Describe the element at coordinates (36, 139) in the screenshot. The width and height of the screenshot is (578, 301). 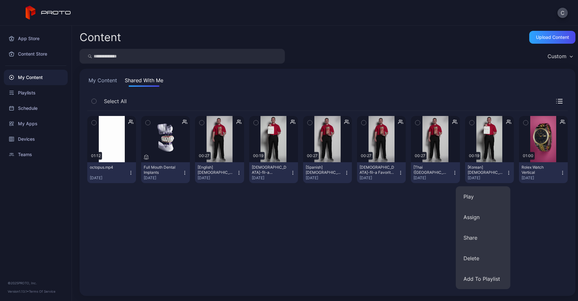
I see `a: Devices` at that location.